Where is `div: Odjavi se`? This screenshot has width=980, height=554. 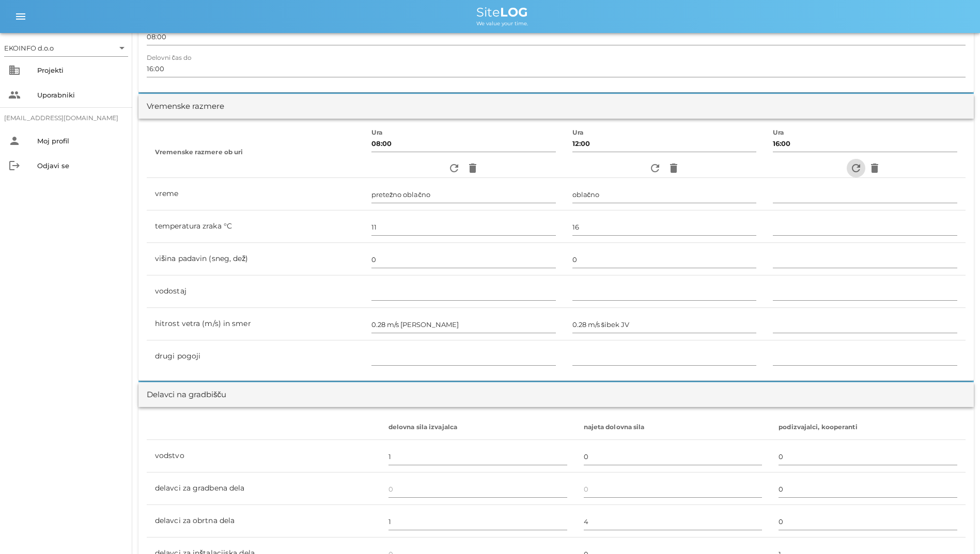 div: Odjavi se is located at coordinates (81, 166).